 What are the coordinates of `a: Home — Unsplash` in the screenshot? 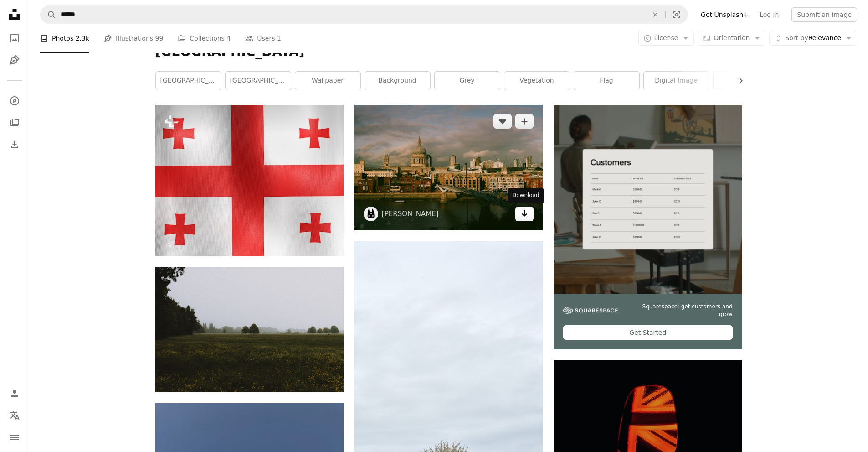 It's located at (15, 16).